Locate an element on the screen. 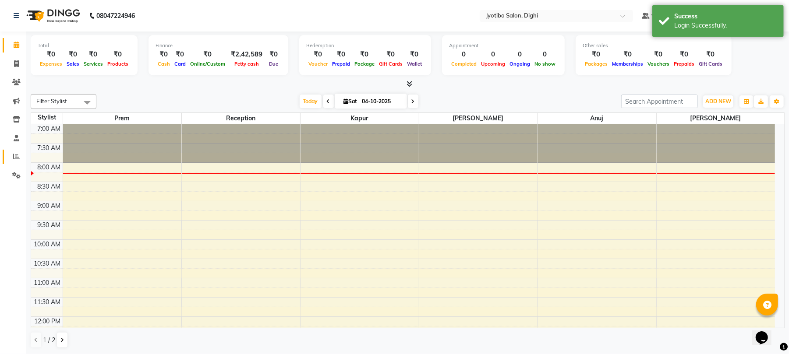  span: Due is located at coordinates (273, 64).